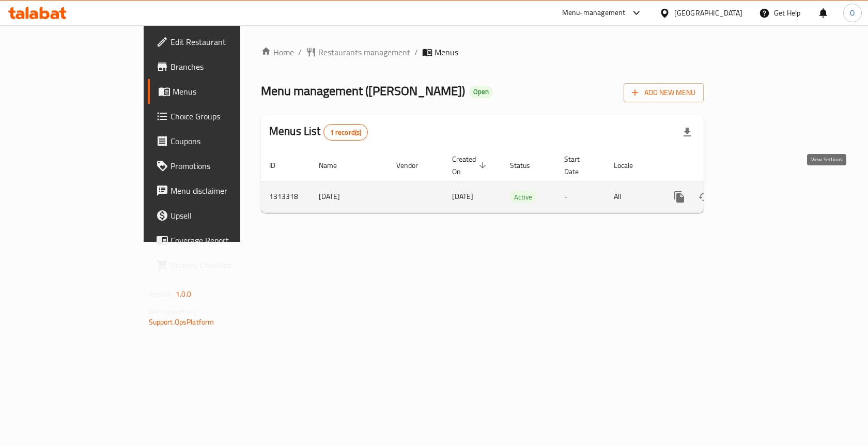  Describe the element at coordinates (481, 92) in the screenshot. I see `div: Open` at that location.